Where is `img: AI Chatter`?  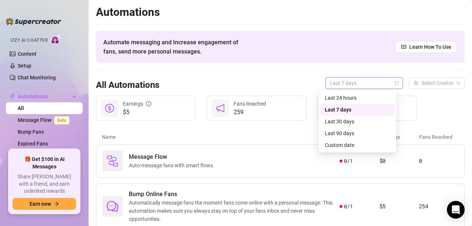
img: AI Chatter is located at coordinates (56, 39).